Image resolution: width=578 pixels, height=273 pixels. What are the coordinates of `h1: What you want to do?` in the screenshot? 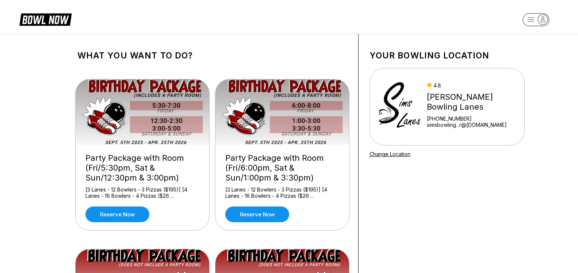 It's located at (212, 55).